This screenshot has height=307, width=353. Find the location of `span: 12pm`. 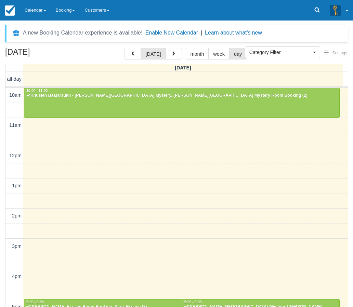

span: 12pm is located at coordinates (15, 156).